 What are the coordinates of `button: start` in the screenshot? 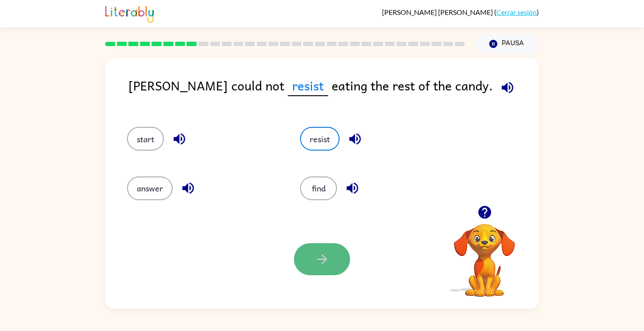 It's located at (145, 138).